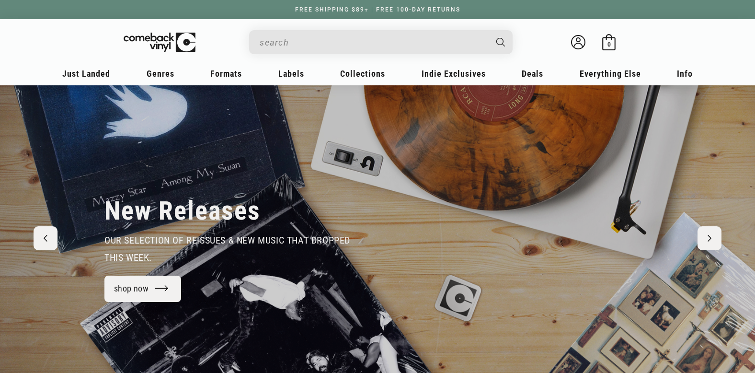 Image resolution: width=755 pixels, height=373 pixels. Describe the element at coordinates (183, 211) in the screenshot. I see `h2: New Releases` at that location.